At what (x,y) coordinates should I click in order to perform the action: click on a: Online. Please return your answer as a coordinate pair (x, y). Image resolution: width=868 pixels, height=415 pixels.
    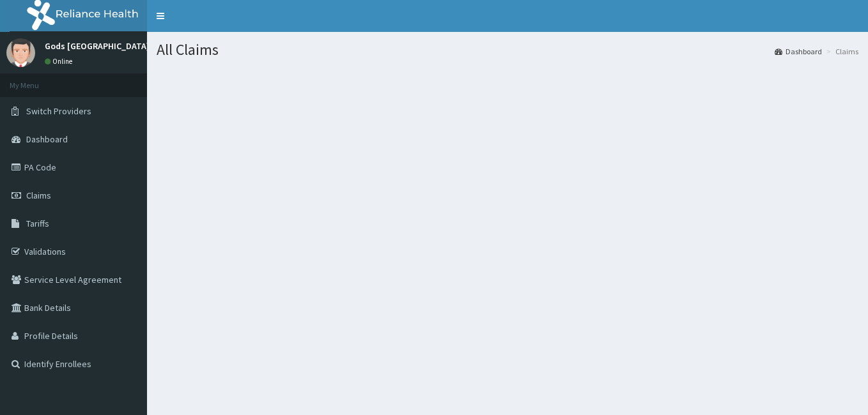
    Looking at the image, I should click on (60, 61).